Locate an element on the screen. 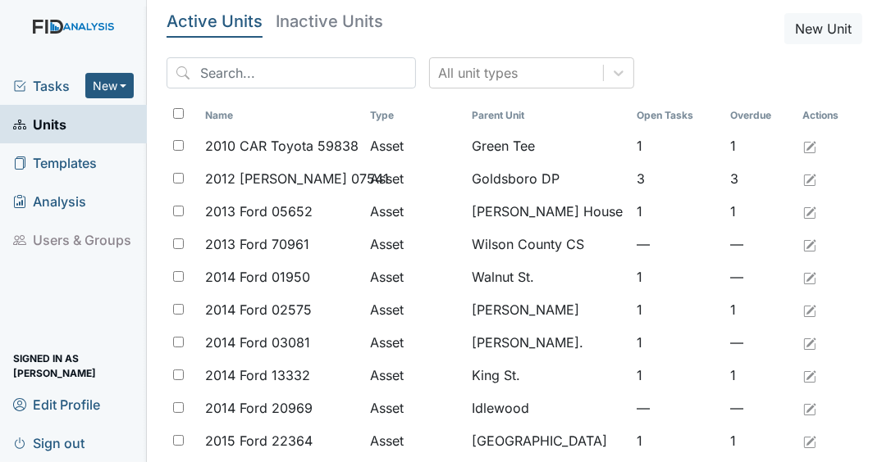 This screenshot has height=462, width=882. span: 2014 Ford 03081 is located at coordinates (257, 343).